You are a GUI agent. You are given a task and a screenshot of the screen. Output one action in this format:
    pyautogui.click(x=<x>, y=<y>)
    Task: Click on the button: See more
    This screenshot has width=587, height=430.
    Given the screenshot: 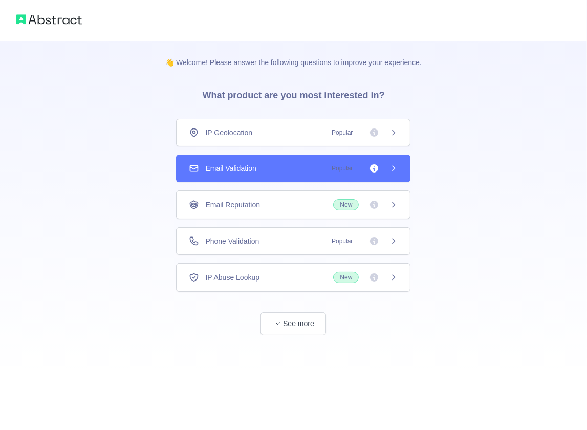 What is the action you would take?
    pyautogui.click(x=293, y=324)
    